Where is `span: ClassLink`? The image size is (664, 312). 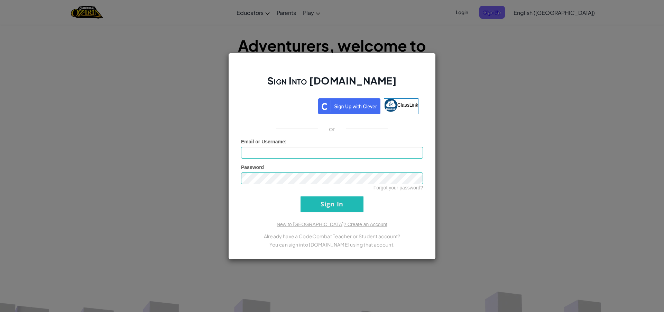
span: ClassLink is located at coordinates (408, 104).